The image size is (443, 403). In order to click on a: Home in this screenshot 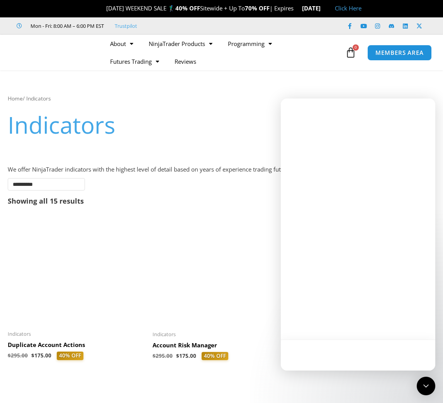, I will do `click(15, 98)`.